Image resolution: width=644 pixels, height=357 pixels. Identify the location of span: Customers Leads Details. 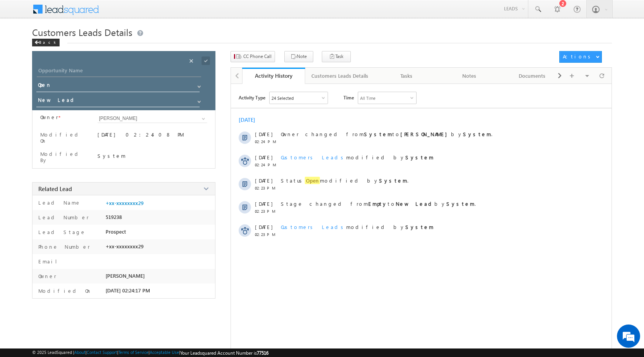
(82, 32).